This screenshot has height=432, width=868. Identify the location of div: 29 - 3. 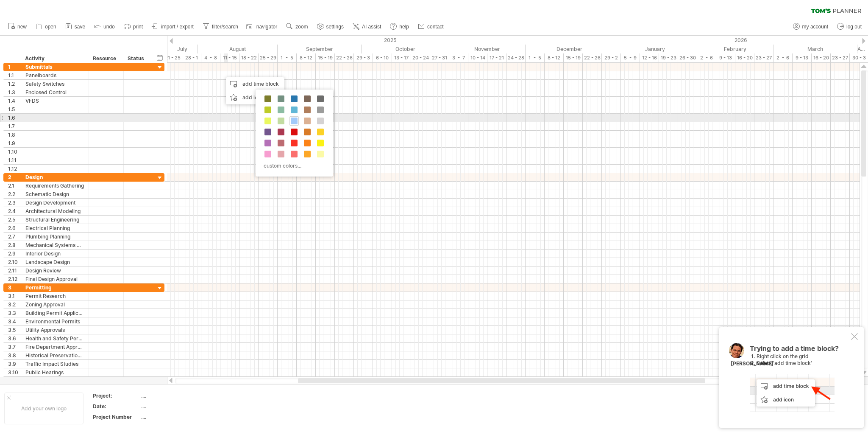
(363, 57).